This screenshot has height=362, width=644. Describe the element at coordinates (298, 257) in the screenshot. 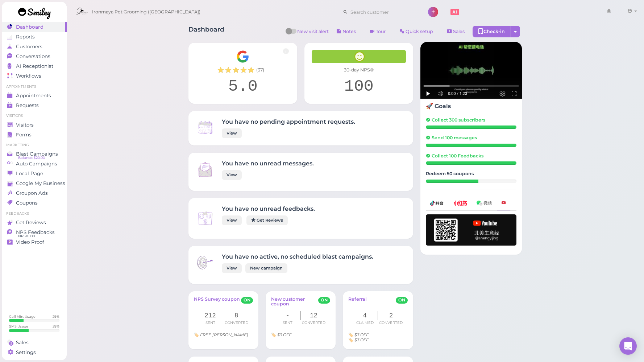

I see `h4: You have no active, no scheduled blast campaigns.` at that location.